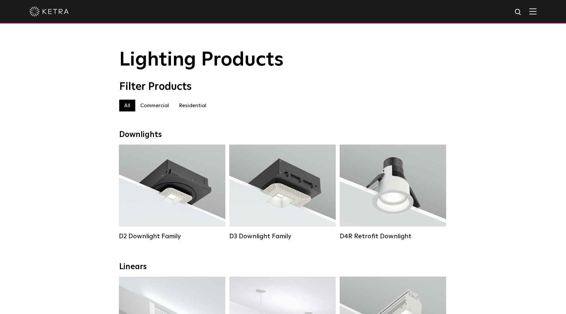  What do you see at coordinates (518, 12) in the screenshot?
I see `img: search icon` at bounding box center [518, 12].